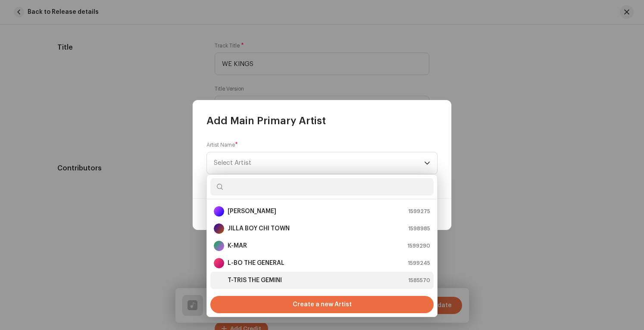 The width and height of the screenshot is (644, 330). Describe the element at coordinates (219, 280) in the screenshot. I see `img: 28946c06-1905-4eb5-8b70-ed4df10f747a` at that location.